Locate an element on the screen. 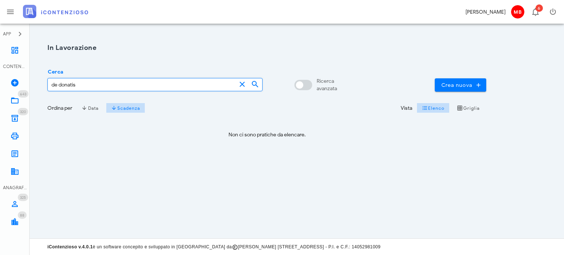 The image size is (564, 255). div: Vista is located at coordinates (406, 108).